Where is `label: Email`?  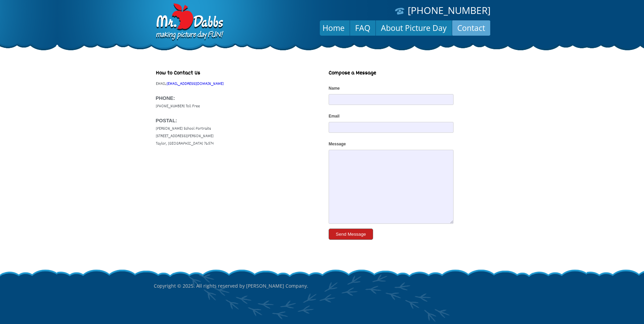
label: Email is located at coordinates (408, 113).